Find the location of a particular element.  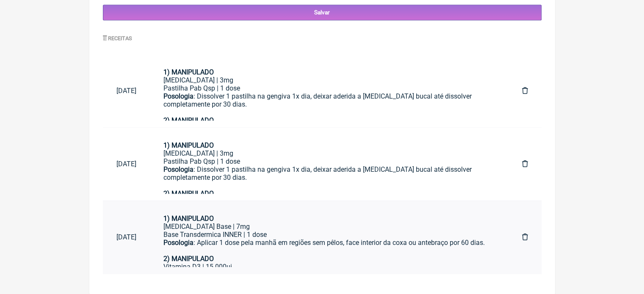

label: Receitas is located at coordinates (118, 38).